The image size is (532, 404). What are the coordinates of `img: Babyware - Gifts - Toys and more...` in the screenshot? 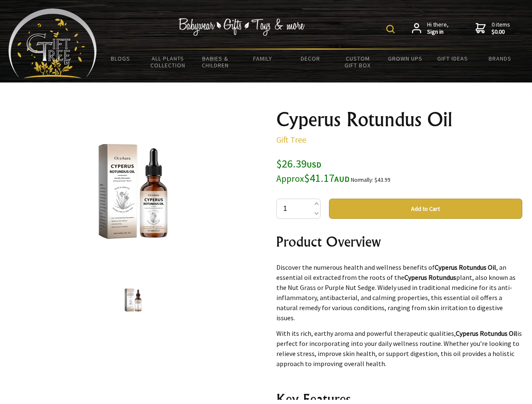 It's located at (53, 43).